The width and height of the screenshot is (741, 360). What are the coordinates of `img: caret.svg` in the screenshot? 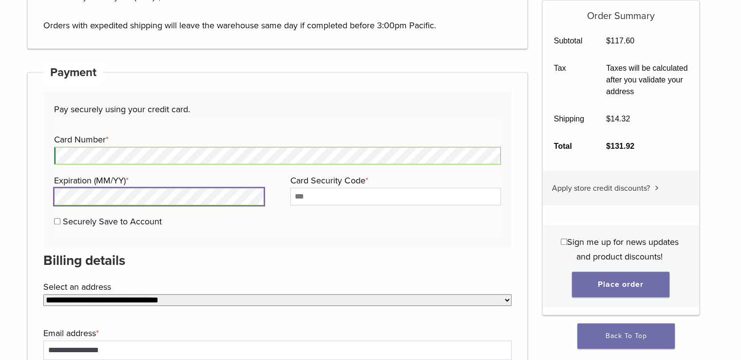 It's located at (657, 188).